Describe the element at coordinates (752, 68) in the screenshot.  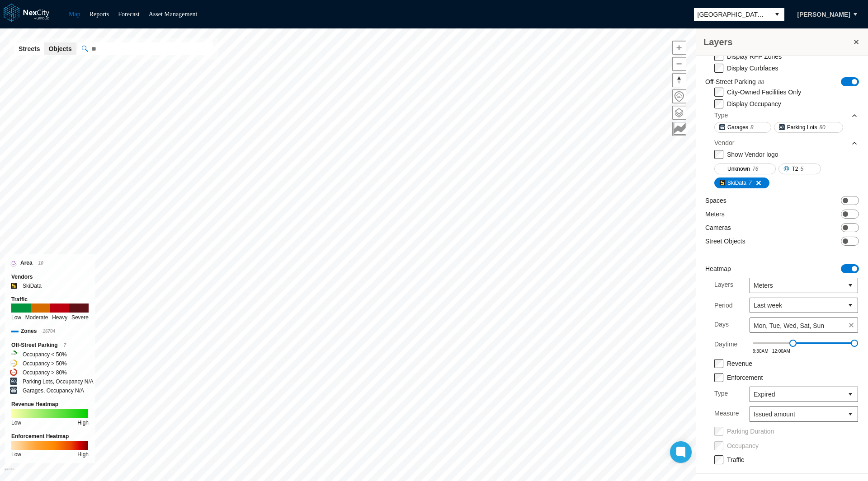
I see `label: Display Curbfaces` at that location.